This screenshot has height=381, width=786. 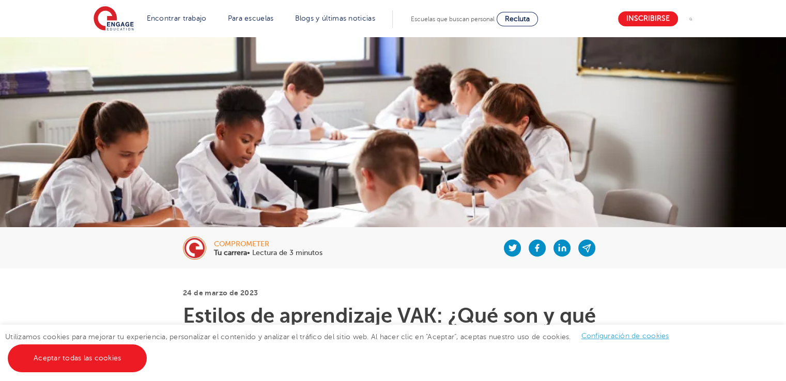 What do you see at coordinates (625, 336) in the screenshot?
I see `a: Configuración de cookies` at bounding box center [625, 336].